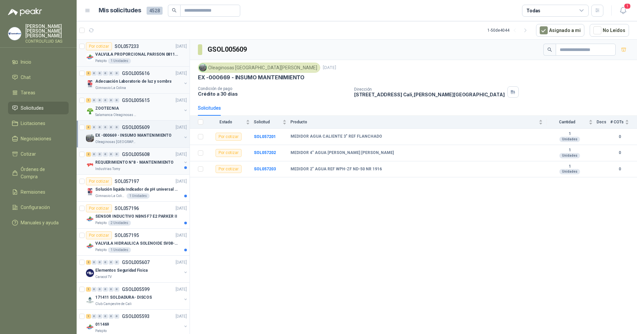  What do you see at coordinates (231, 122) in the screenshot?
I see `th: Estado` at bounding box center [231, 122].